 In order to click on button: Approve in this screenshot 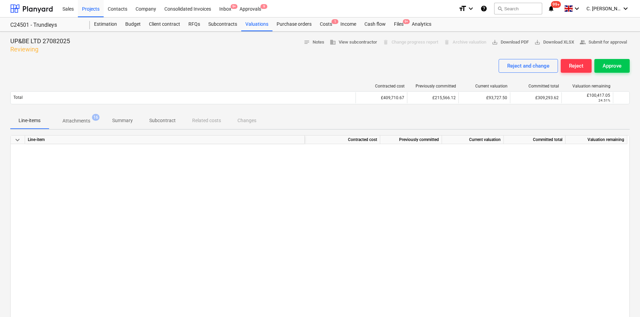, I will do `click(612, 66)`.